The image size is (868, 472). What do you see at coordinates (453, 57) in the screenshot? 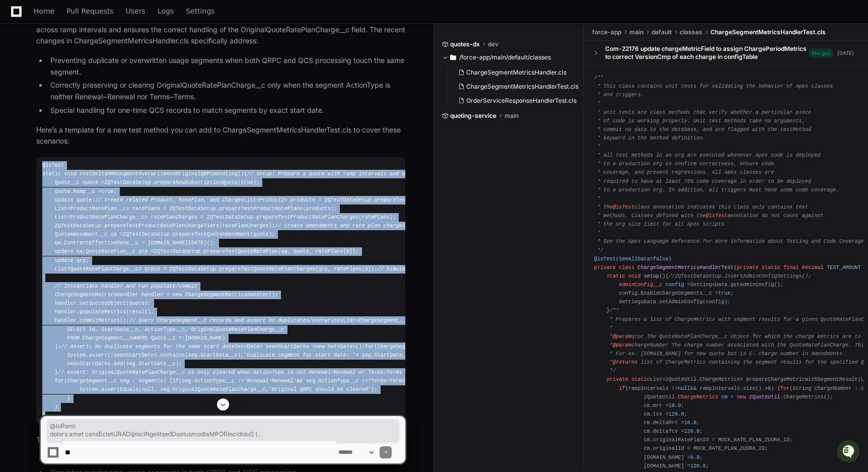
I see `svg: Directory` at bounding box center [453, 57].